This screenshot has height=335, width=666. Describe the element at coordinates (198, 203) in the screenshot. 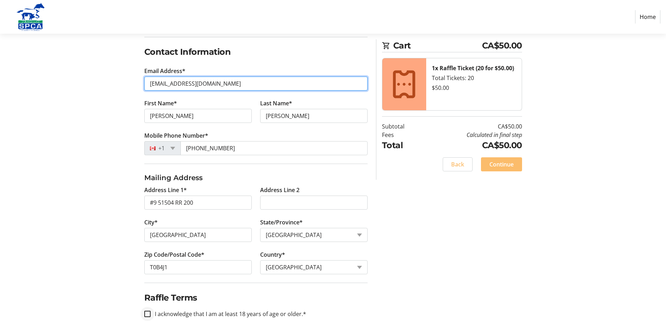

I see `input: Address` at that location.